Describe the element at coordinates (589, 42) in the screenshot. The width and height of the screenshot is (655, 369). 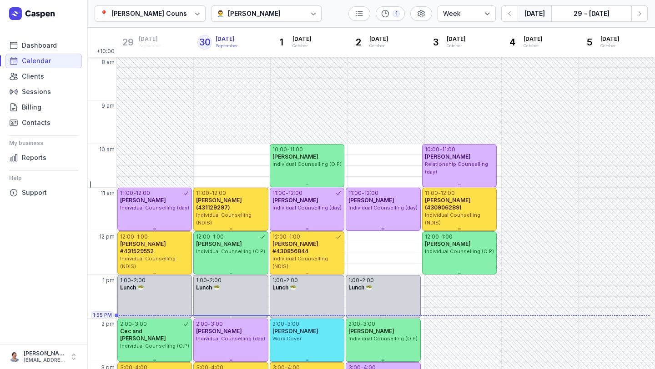
I see `div: 5` at that location.